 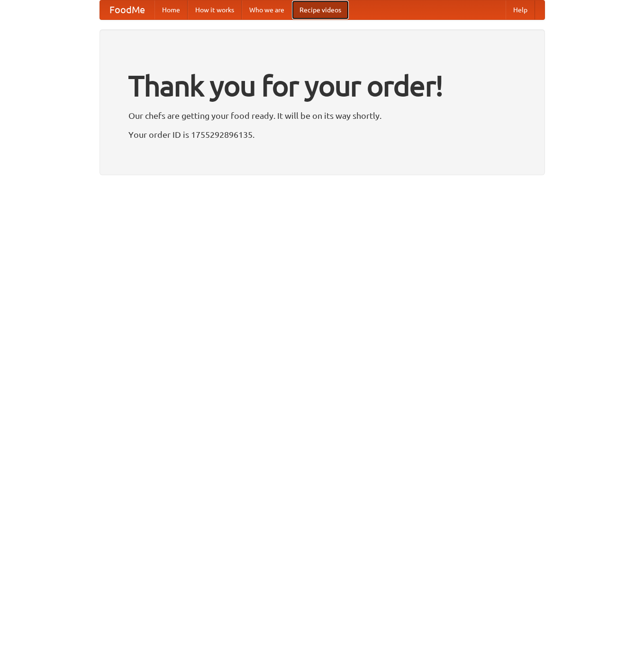 I want to click on h1: Thank you for your order!, so click(x=322, y=86).